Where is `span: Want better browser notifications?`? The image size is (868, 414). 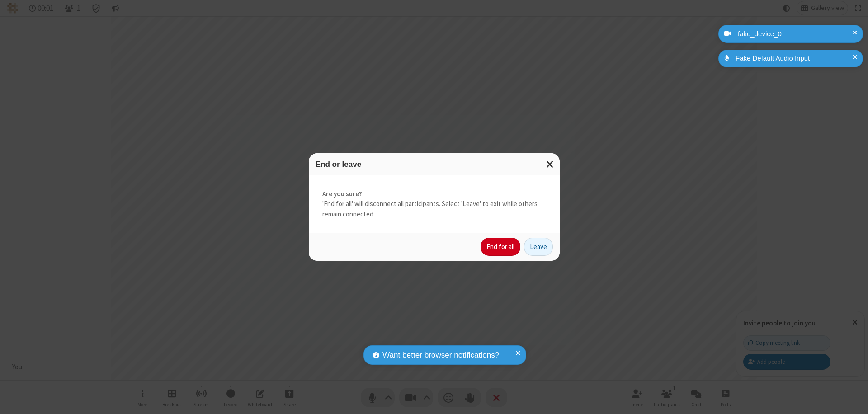
span: Want better browser notifications? is located at coordinates (441, 355).